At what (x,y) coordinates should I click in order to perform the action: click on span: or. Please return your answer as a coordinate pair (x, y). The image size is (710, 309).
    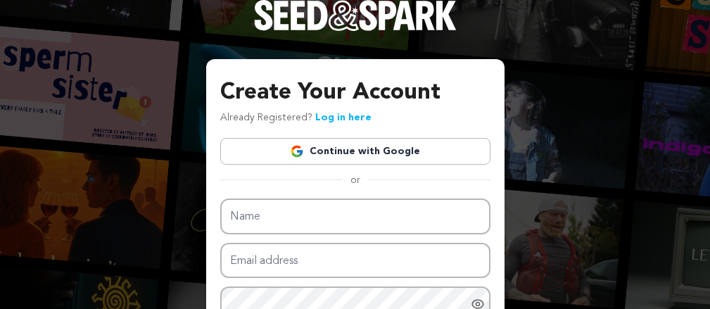
    Looking at the image, I should click on (355, 180).